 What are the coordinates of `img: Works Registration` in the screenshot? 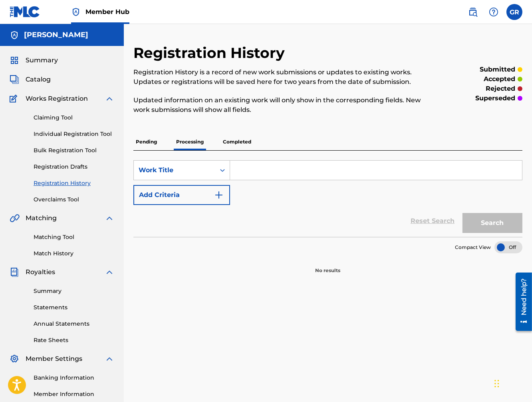 It's located at (15, 99).